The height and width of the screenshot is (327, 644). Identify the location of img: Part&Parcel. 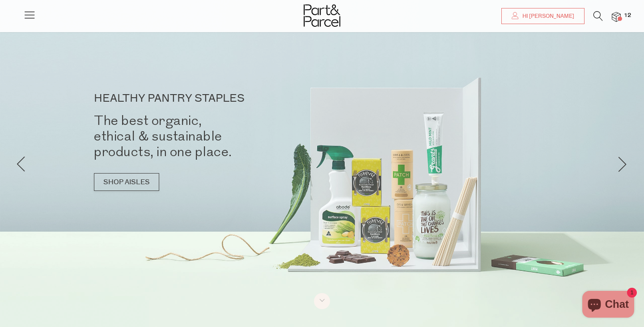
(322, 16).